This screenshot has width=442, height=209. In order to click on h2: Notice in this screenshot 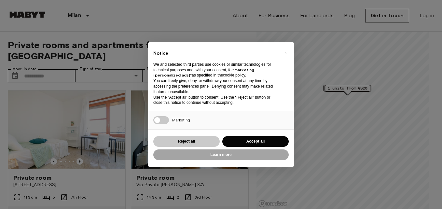, I will do `click(216, 53)`.